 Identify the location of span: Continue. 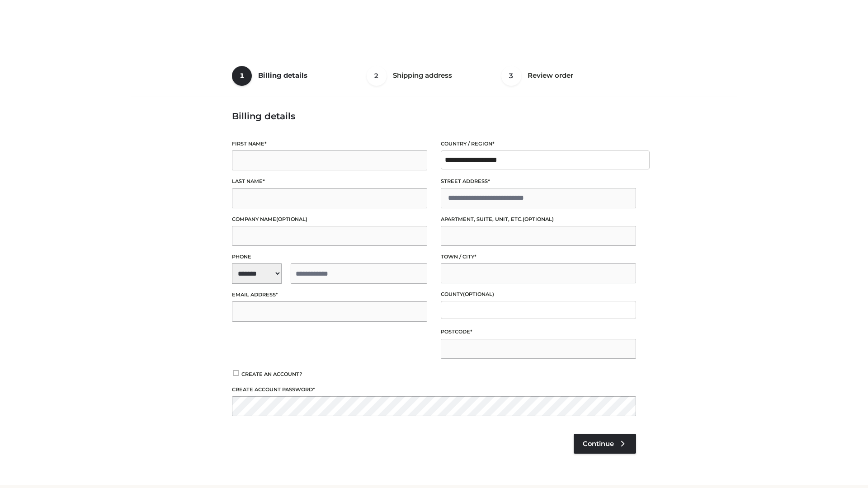
(598, 444).